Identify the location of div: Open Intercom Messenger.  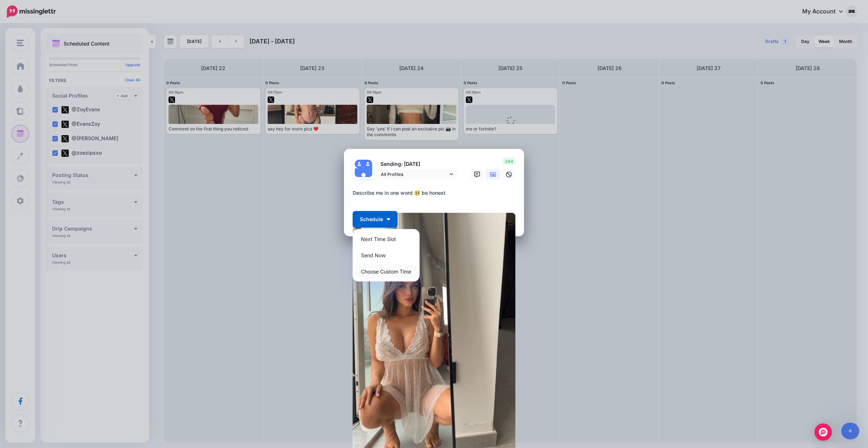
(823, 432).